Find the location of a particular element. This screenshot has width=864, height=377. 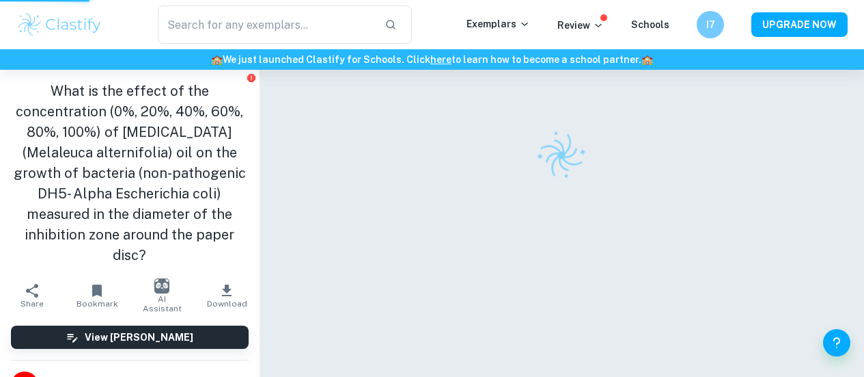

h6: We just launched Clastify for Schools. Click to learn how to become a school partner. is located at coordinates (432, 59).